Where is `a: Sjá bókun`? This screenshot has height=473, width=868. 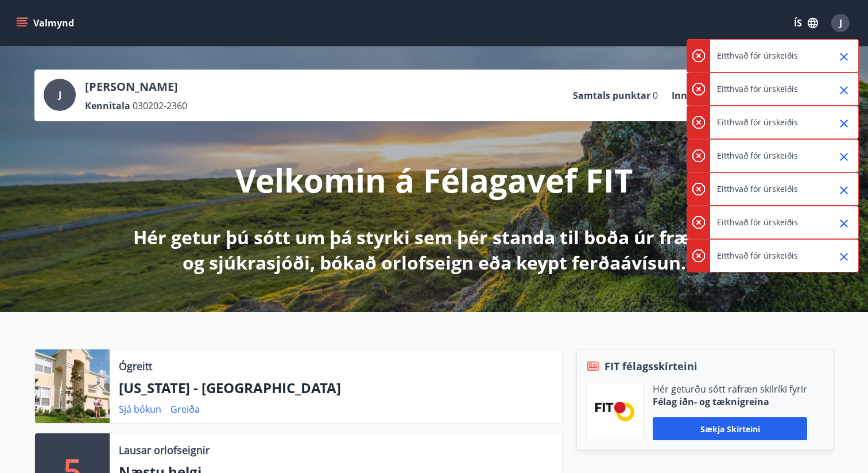 a: Sjá bókun is located at coordinates (140, 409).